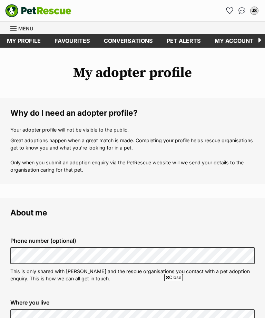  What do you see at coordinates (132, 240) in the screenshot?
I see `label: Phone number (optional)` at bounding box center [132, 240].